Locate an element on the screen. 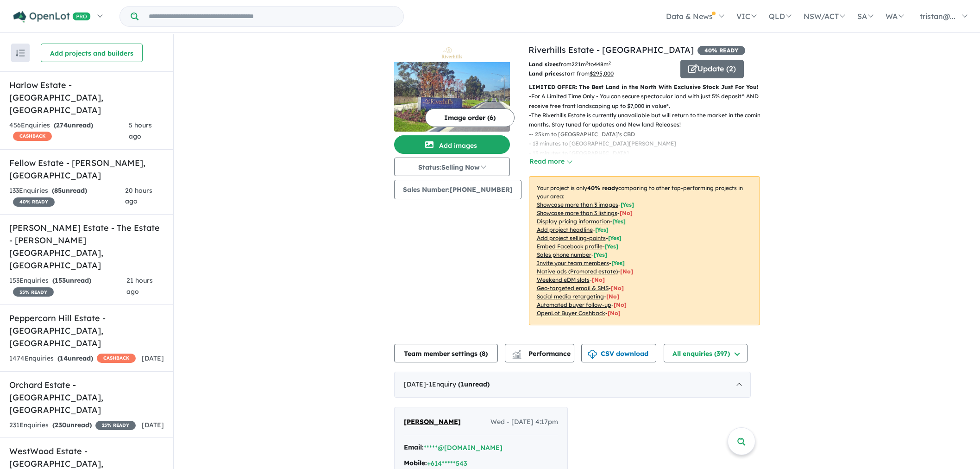  button: Add projects and builders is located at coordinates (92, 53).